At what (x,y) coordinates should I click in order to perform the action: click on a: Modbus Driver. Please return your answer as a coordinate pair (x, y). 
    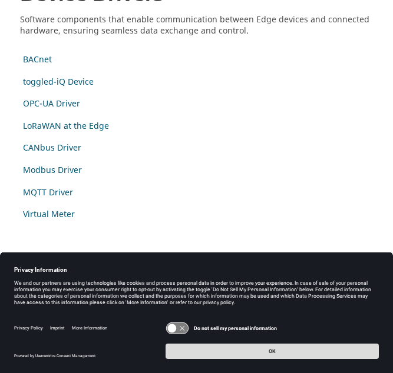
    Looking at the image, I should click on (52, 170).